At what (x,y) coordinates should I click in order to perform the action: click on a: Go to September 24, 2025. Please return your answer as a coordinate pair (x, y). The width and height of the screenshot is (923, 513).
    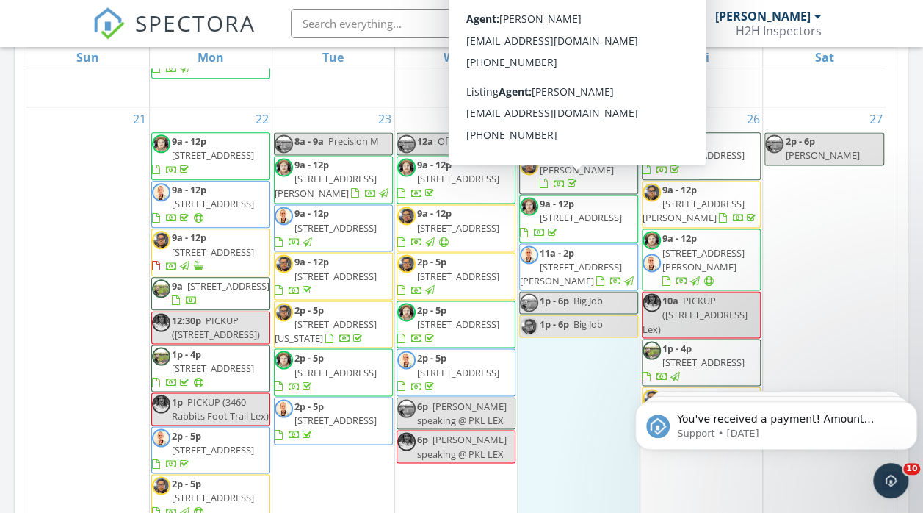
    Looking at the image, I should click on (508, 119).